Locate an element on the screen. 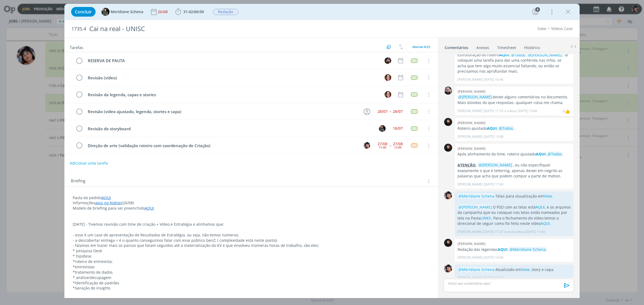  p: - a descoberta/ entrega = é o quanto conseguimos falar com esse público GenZ; ( complexidade está... is located at coordinates (251, 240).